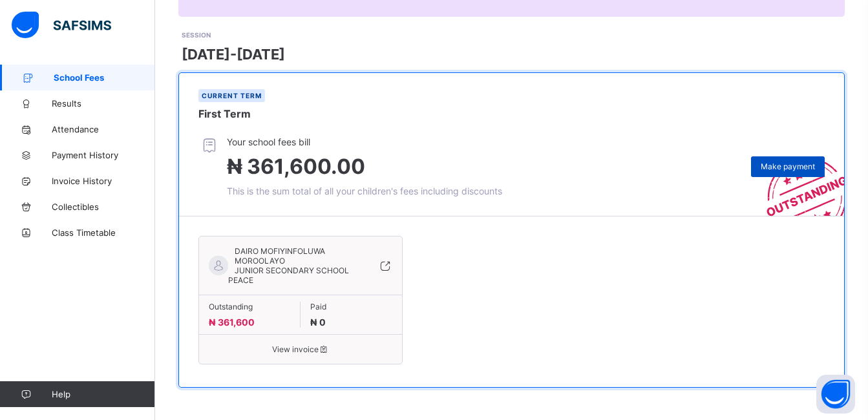 This screenshot has width=868, height=420. Describe the element at coordinates (196, 35) in the screenshot. I see `span: SESSION` at that location.